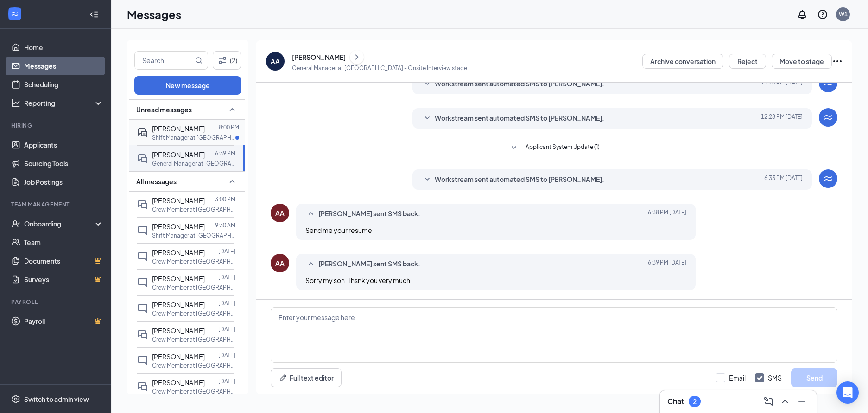  I want to click on a: Scheduling, so click(63, 84).